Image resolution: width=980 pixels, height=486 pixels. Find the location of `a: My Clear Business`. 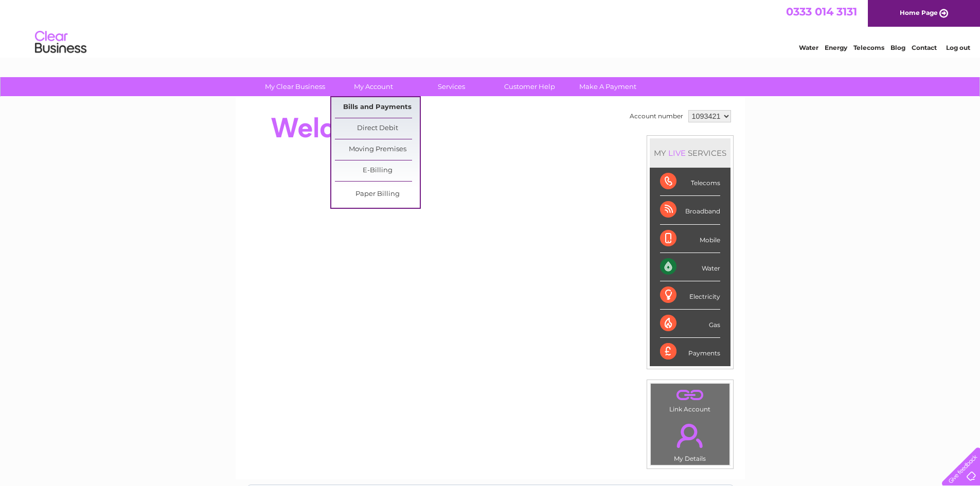

a: My Clear Business is located at coordinates (295, 87).